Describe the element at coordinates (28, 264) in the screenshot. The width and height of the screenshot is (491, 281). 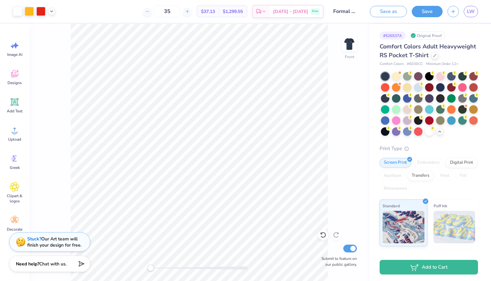
I see `strong: Need help?` at that location.